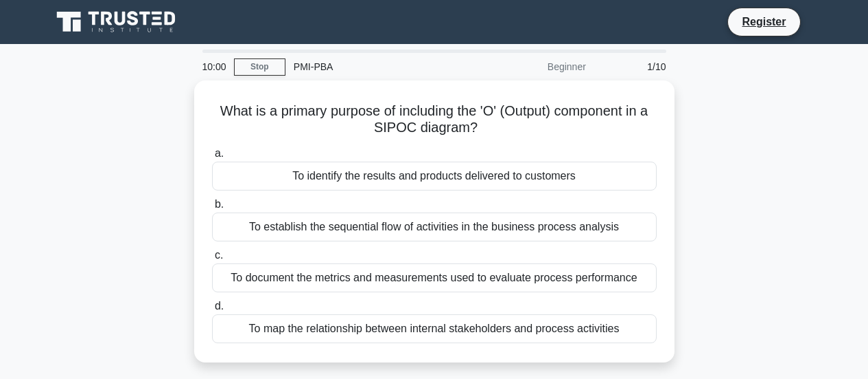  What do you see at coordinates (434, 120) in the screenshot?
I see `h5: What is a primary purpose of including the 'O' (Output) component in a SIPOC diagram?` at bounding box center [434, 120].